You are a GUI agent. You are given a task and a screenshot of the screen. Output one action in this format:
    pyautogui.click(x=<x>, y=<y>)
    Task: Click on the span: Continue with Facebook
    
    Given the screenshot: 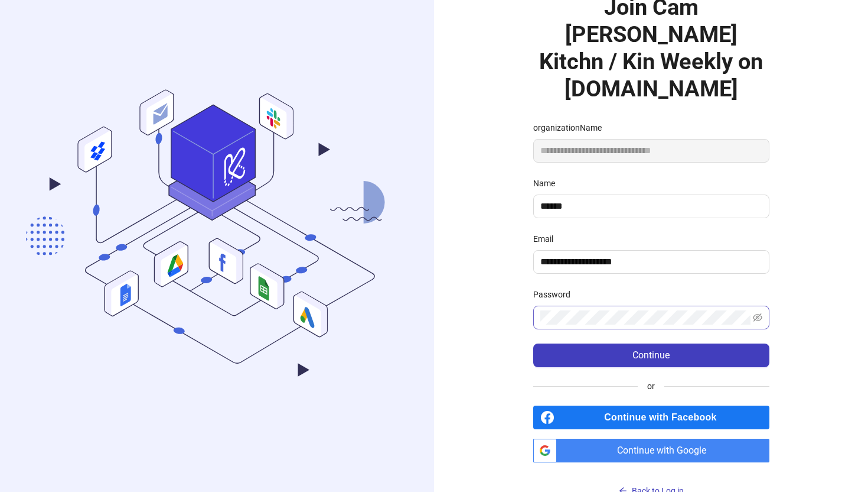 What is the action you would take?
    pyautogui.click(x=664, y=417)
    